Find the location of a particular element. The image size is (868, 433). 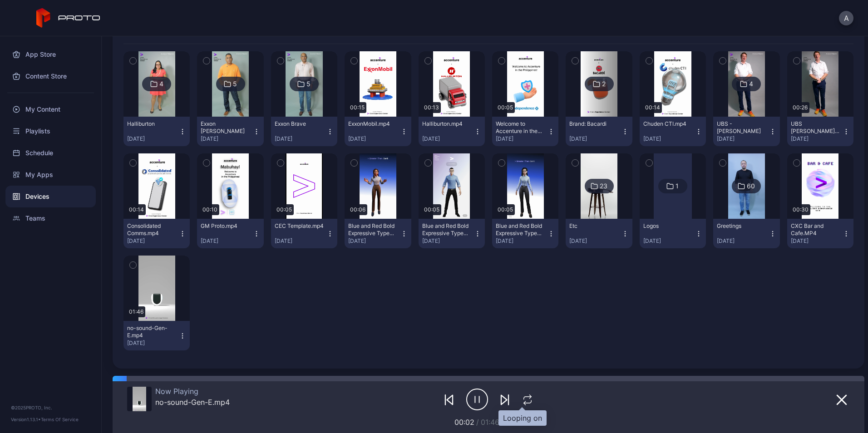

div: Consolidated Comms.mp4 is located at coordinates (152, 230).